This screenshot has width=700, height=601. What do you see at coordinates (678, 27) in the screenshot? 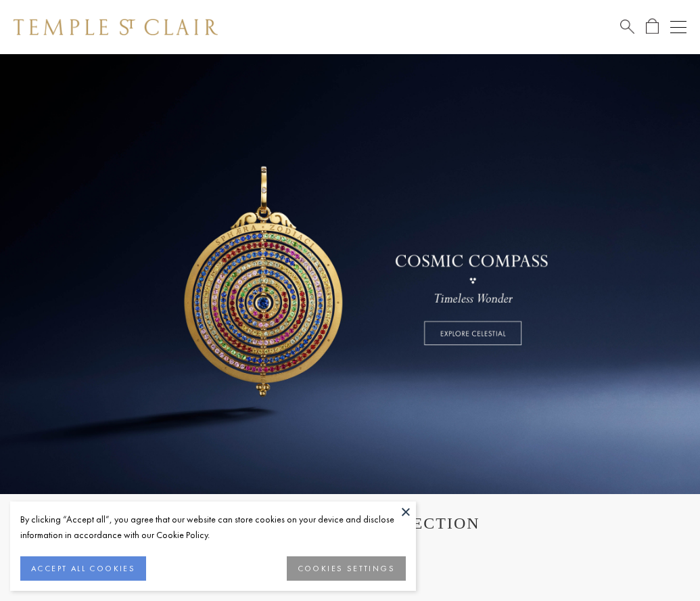
I see `button: Open navigation` at bounding box center [678, 27].